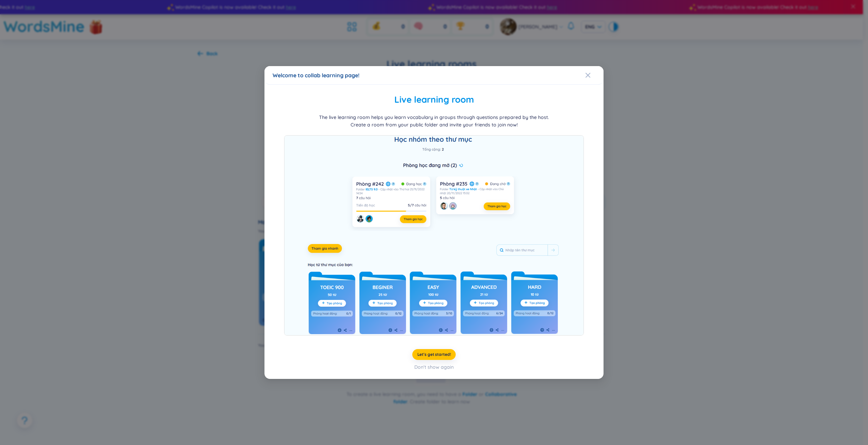 This screenshot has height=445, width=868. What do you see at coordinates (434, 355) in the screenshot?
I see `button: Let's get started!` at bounding box center [434, 355].